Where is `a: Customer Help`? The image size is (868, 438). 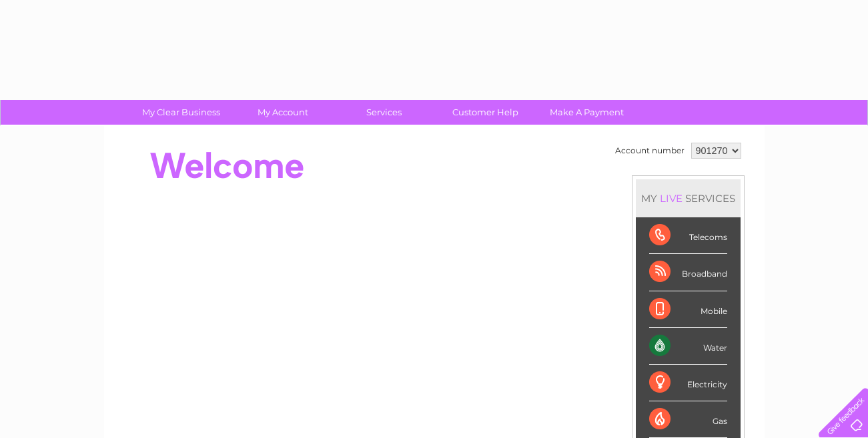
a: Customer Help is located at coordinates (485, 112).